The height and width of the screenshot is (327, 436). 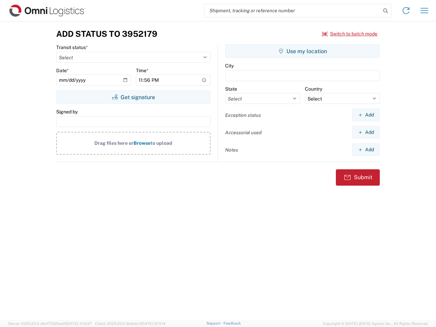 What do you see at coordinates (142, 143) in the screenshot?
I see `span: Browse` at bounding box center [142, 143].